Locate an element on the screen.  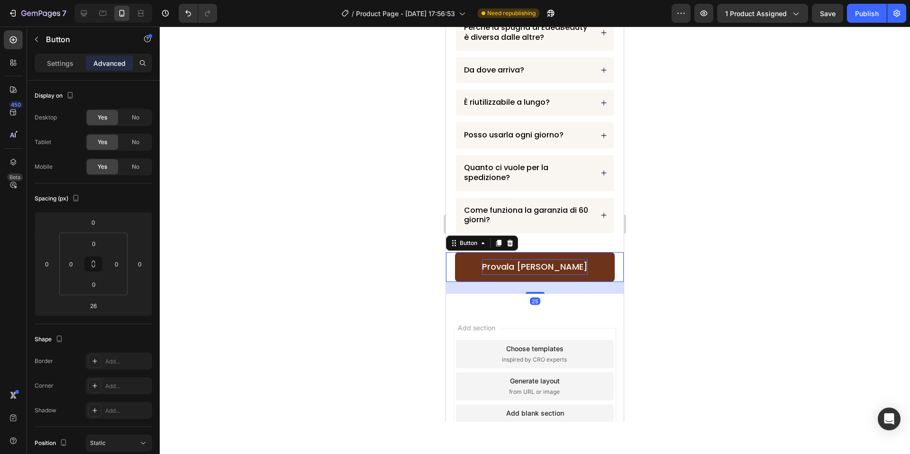
div: Undo/Redo is located at coordinates (198, 13).